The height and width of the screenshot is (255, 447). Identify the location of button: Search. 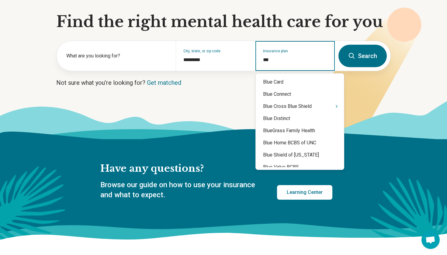
(362, 56).